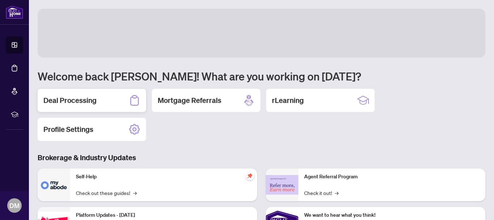  What do you see at coordinates (106, 192) in the screenshot?
I see `a: Check out these guides!→` at bounding box center [106, 192].